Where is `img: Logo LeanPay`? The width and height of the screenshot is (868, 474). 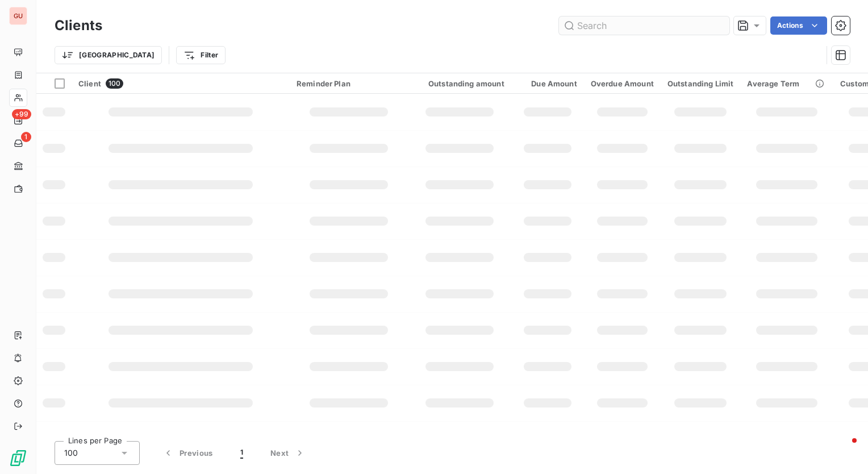 img: Logo LeanPay is located at coordinates (18, 458).